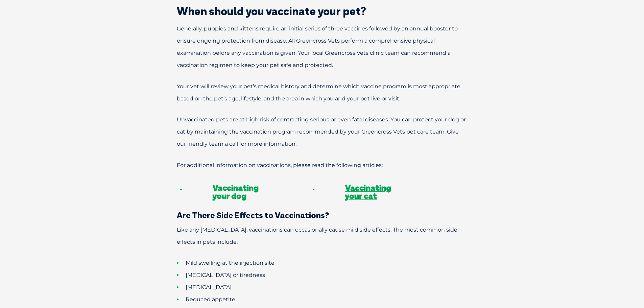  What do you see at coordinates (319, 92) in the screenshot?
I see `span: Your vet will review your pet’s medical history and determine which vaccine program is most appro...` at bounding box center [319, 92].